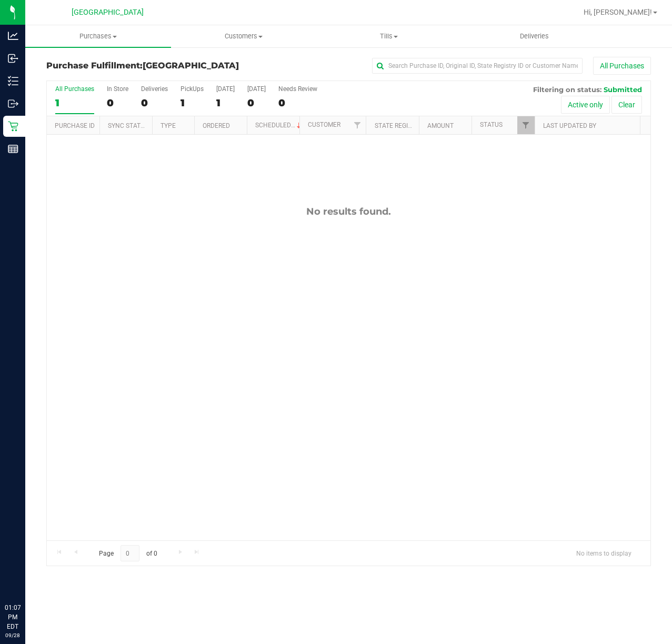 Image resolution: width=672 pixels, height=644 pixels. What do you see at coordinates (604, 553) in the screenshot?
I see `span: No items to display` at bounding box center [604, 553].